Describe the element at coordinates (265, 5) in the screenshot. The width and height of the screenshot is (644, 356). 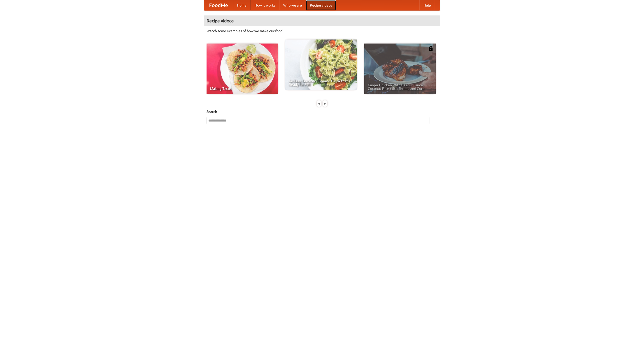
I see `a: How it works` at that location.